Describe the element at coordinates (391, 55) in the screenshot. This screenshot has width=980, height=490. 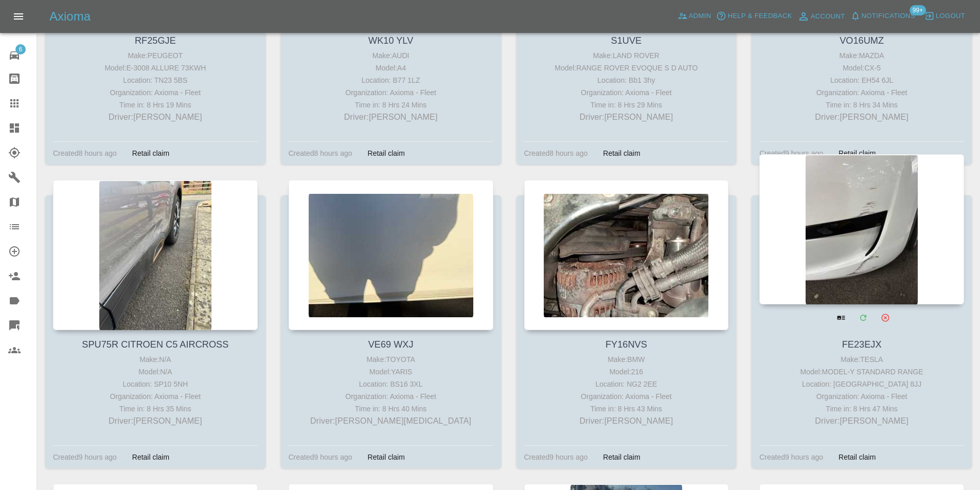
I see `div: Make: AUDI` at that location.